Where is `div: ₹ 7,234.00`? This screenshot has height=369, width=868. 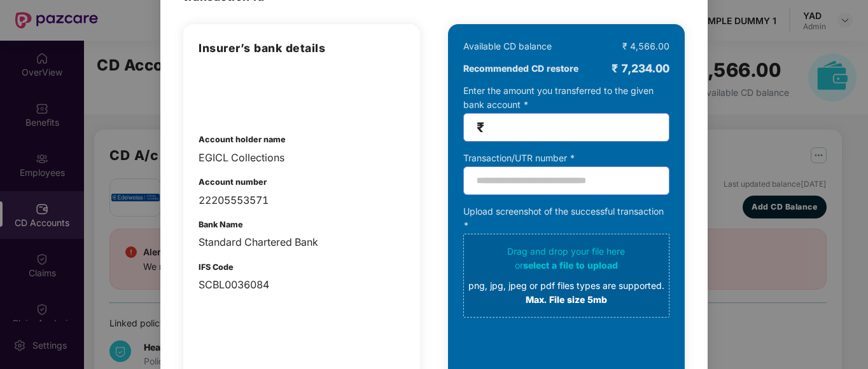 div: ₹ 7,234.00 is located at coordinates (640, 69).